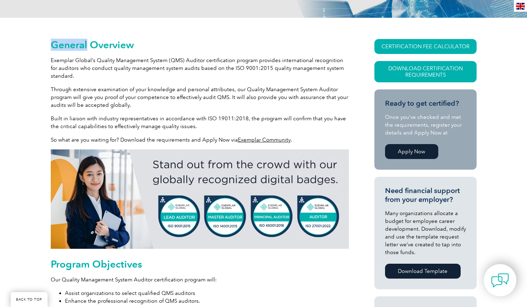 The height and width of the screenshot is (307, 527). I want to click on p: Many organizations allocate a budget for employee career development. Download, modify and use th..., so click(425, 233).